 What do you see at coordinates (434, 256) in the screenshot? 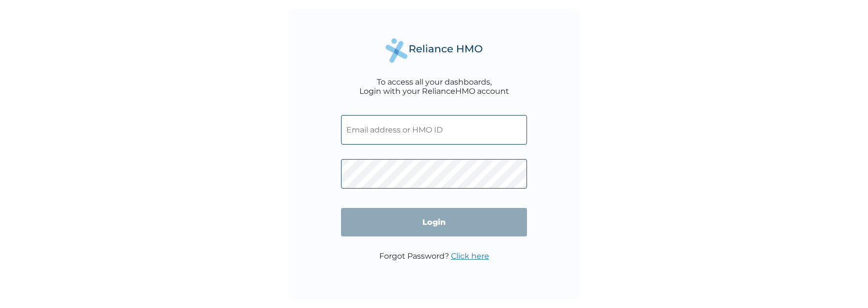
I see `p: Forgot Password?` at bounding box center [434, 256].